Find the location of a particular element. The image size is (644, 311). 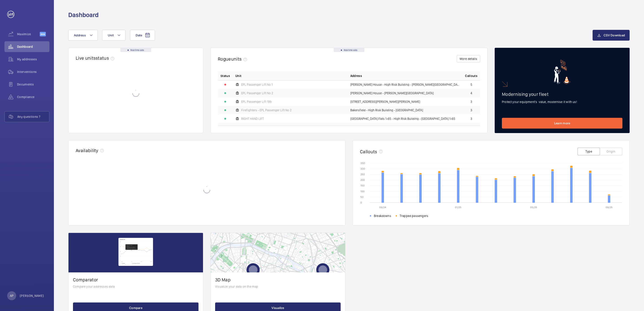

span: Documents is located at coordinates (33, 84).